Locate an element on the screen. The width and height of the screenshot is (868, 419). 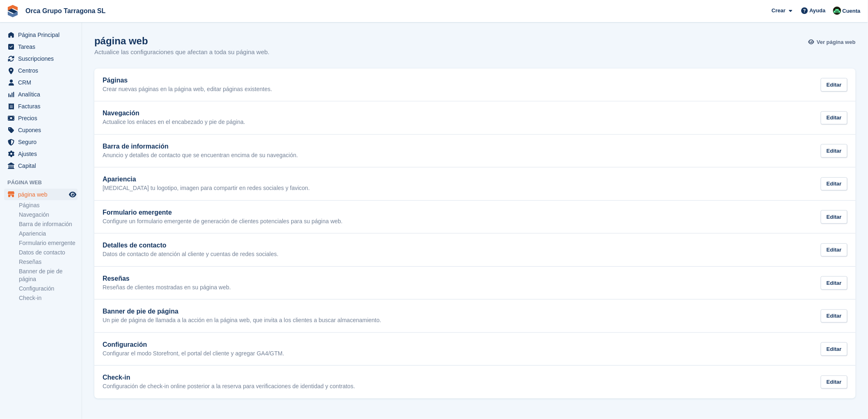
h2: Páginas is located at coordinates (187, 80).